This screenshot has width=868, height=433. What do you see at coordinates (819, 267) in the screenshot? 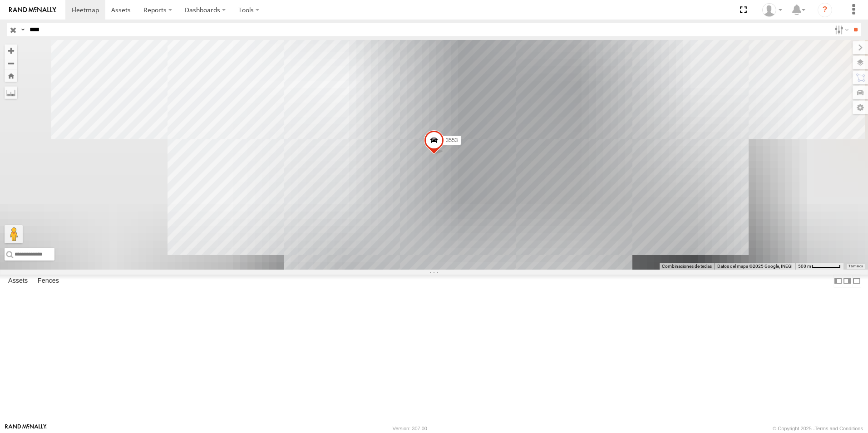
I see `button: Escala del mapa: 500 m por 61 píxeles` at bounding box center [819, 267].